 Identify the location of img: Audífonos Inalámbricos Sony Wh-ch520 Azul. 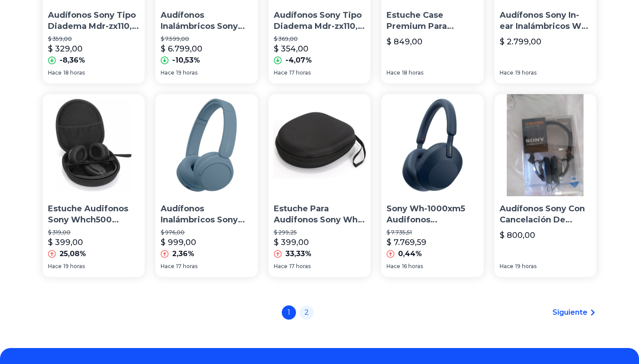
(207, 145).